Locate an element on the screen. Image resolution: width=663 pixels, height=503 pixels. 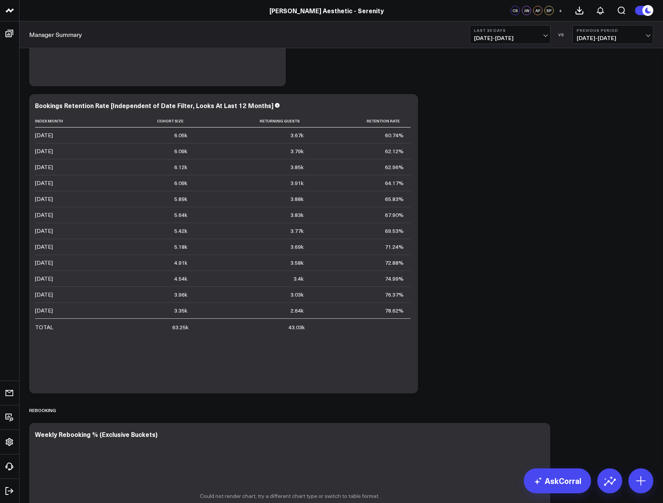
div: 5.89k is located at coordinates (181, 199).